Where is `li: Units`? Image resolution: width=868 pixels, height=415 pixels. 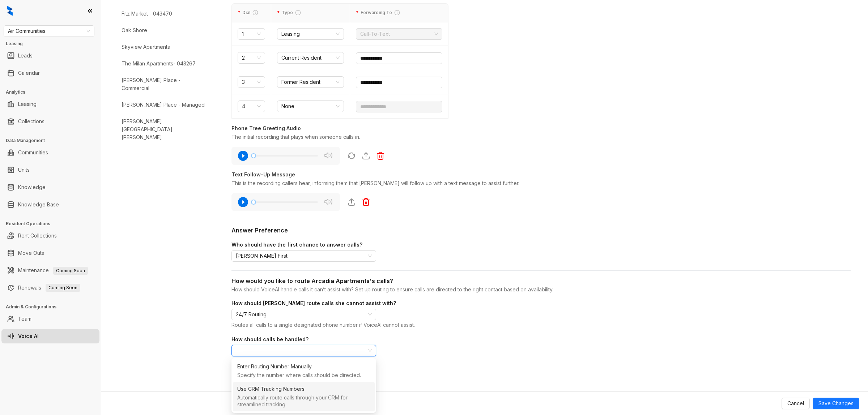 li: Units is located at coordinates (50, 170).